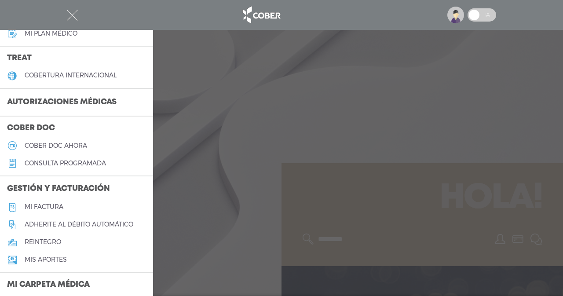 The image size is (563, 296). What do you see at coordinates (70, 75) in the screenshot?
I see `h5: cobertura internacional` at bounding box center [70, 75].